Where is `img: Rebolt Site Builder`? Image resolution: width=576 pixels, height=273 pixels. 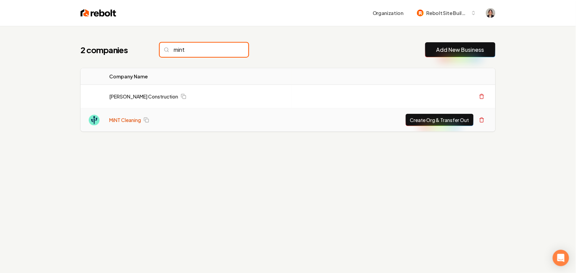
img: Rebolt Site Builder is located at coordinates (421, 13).